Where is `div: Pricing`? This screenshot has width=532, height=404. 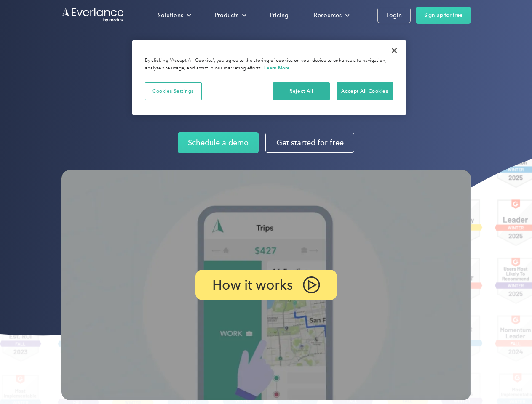
div: Pricing is located at coordinates (279, 15).